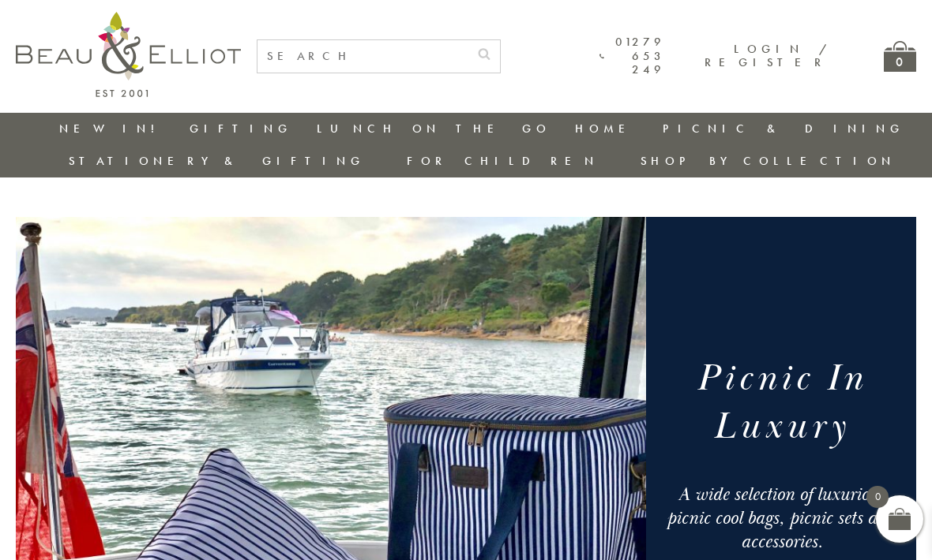 This screenshot has width=932, height=560. I want to click on span: 0, so click(877, 498).